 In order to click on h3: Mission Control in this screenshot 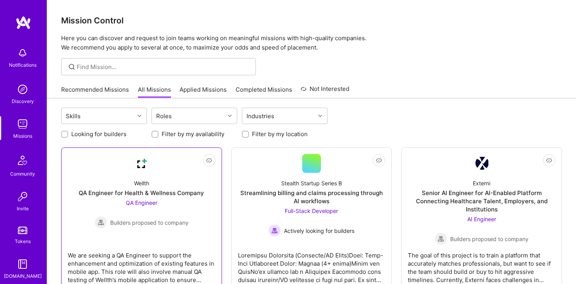, I will do `click(312, 20)`.